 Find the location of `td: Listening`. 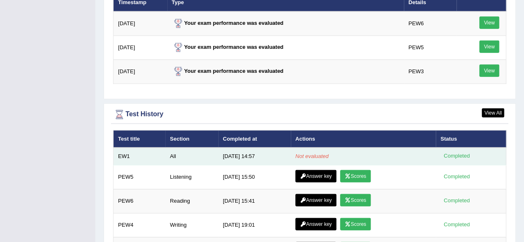

td: Listening is located at coordinates (192, 177).